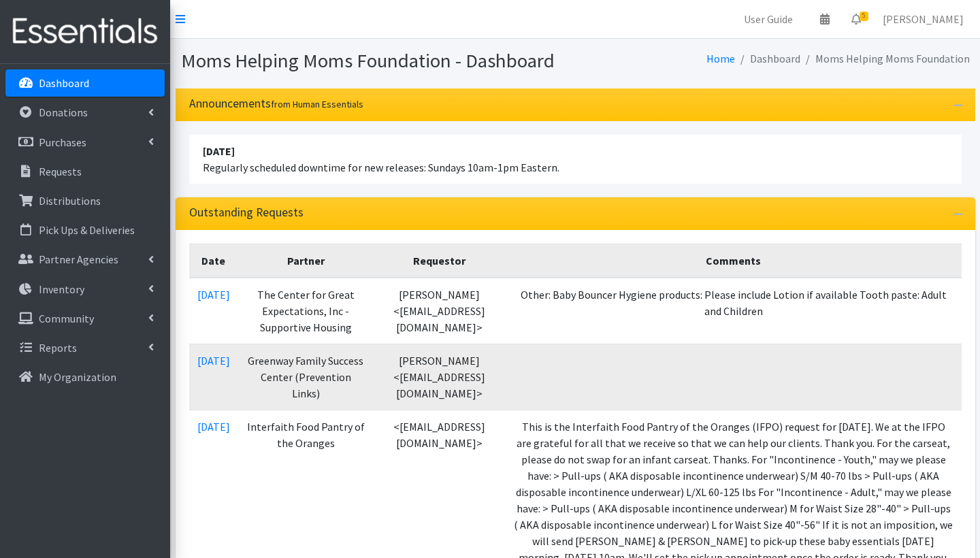  What do you see at coordinates (305, 376) in the screenshot?
I see `td: Greenway Family Success Center (Prevention Links)` at bounding box center [305, 376].